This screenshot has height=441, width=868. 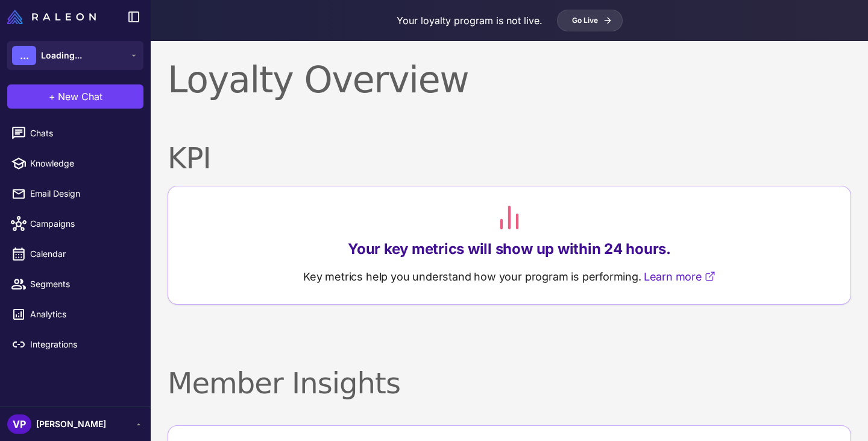 What do you see at coordinates (75, 254) in the screenshot?
I see `a: Calendar` at bounding box center [75, 254].